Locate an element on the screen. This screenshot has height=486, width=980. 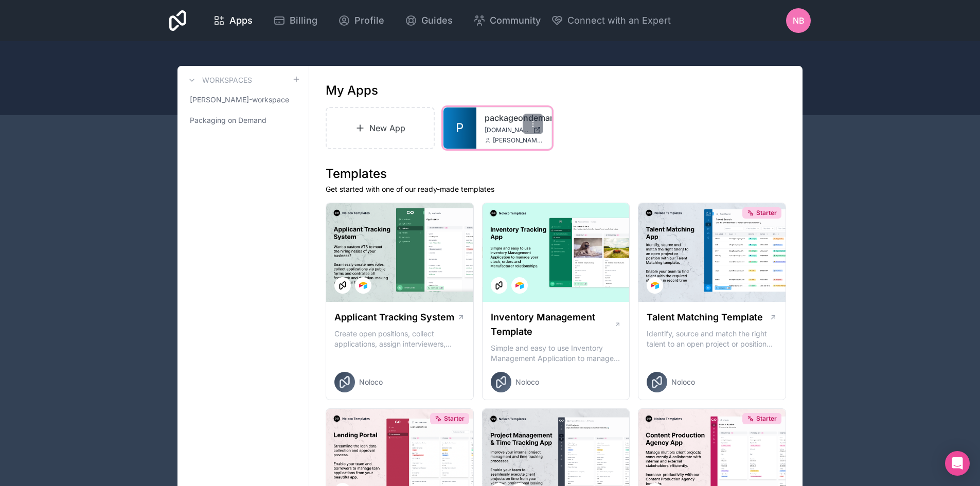
span: Community is located at coordinates (515, 21).